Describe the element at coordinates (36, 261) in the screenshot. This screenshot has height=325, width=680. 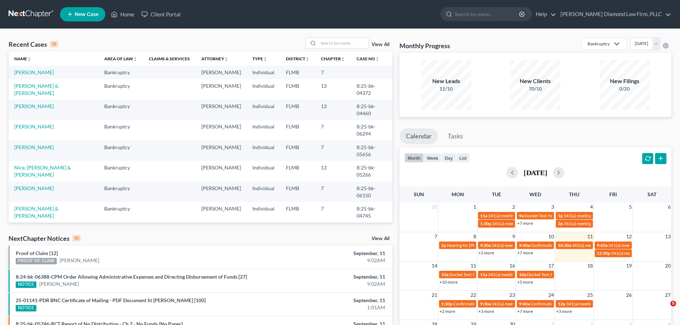
I see `div: PROOF OF CLAIM` at that location.